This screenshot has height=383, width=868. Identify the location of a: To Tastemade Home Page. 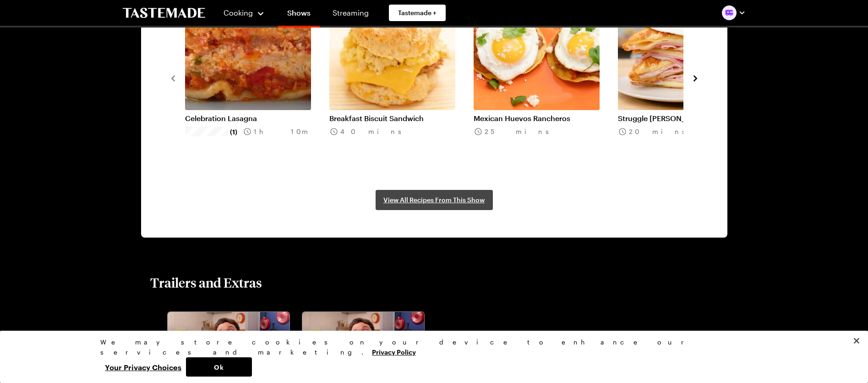
(164, 13).